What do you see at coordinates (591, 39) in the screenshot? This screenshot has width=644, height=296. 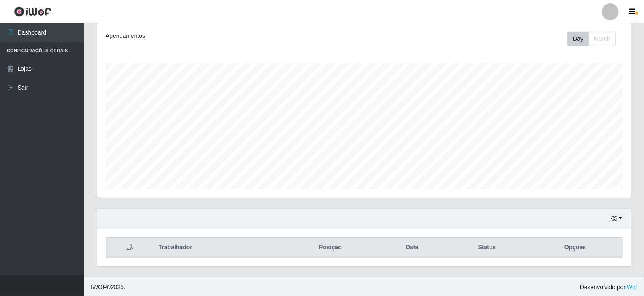 I see `div: First group` at bounding box center [591, 39].